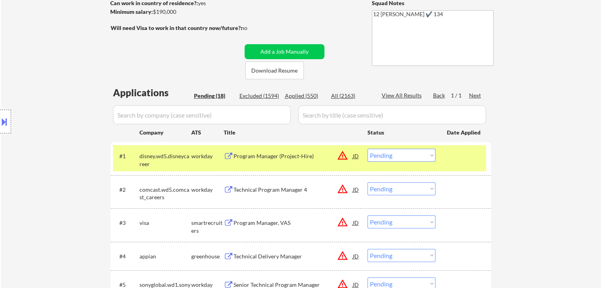  I want to click on div: Pending (18), so click(214, 96).